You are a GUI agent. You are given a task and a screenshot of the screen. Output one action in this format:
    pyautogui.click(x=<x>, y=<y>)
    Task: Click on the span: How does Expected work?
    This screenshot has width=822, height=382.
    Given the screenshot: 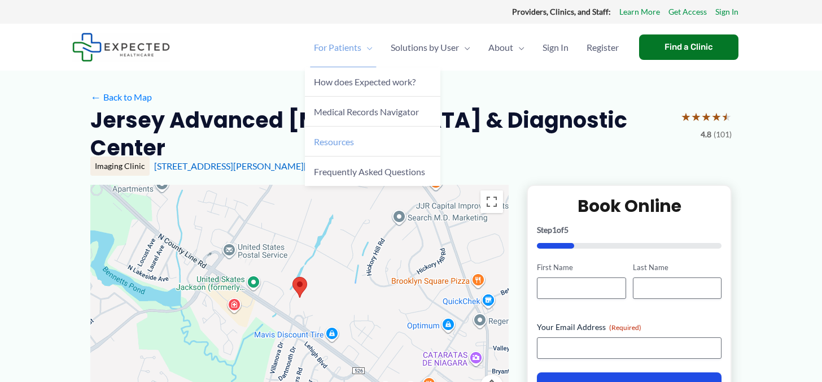 What is the action you would take?
    pyautogui.click(x=365, y=81)
    